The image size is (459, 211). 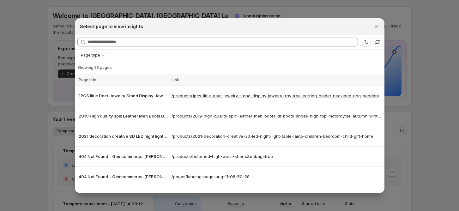 What do you see at coordinates (93, 55) in the screenshot?
I see `button: Page type` at bounding box center [93, 55].